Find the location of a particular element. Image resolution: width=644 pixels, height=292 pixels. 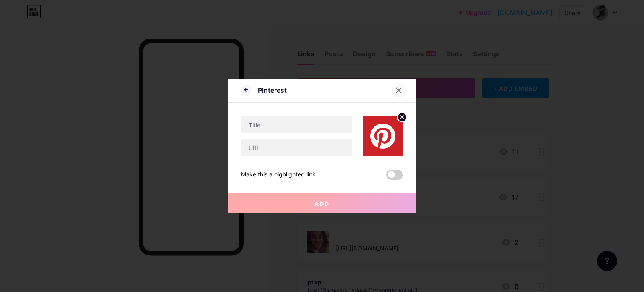

input: URL is located at coordinates (297, 148).